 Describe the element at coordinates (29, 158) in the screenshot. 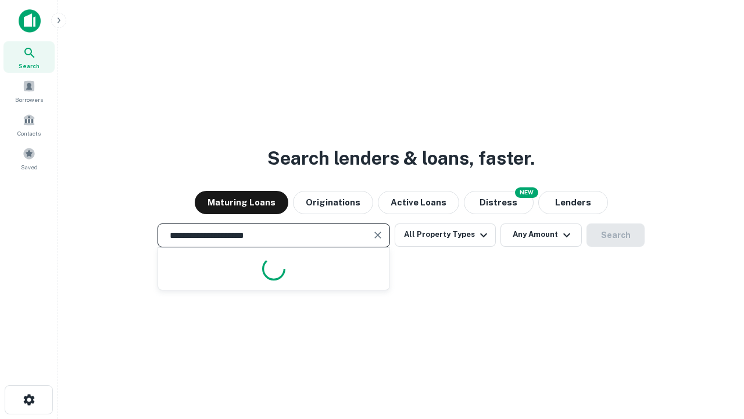

I see `a: Saved` at that location.